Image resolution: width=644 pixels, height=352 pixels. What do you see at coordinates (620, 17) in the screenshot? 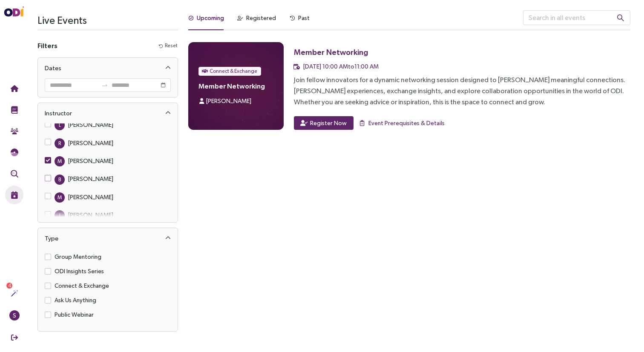
I see `button: search` at bounding box center [620, 17].